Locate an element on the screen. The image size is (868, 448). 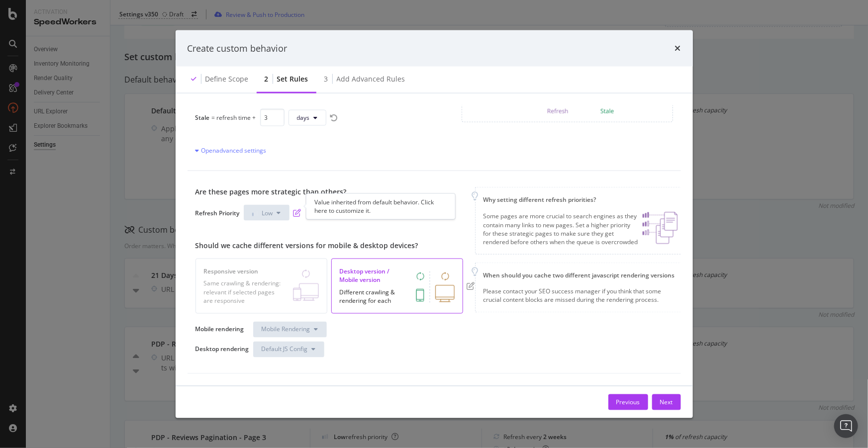
div: Open advanced settings is located at coordinates (231, 150).